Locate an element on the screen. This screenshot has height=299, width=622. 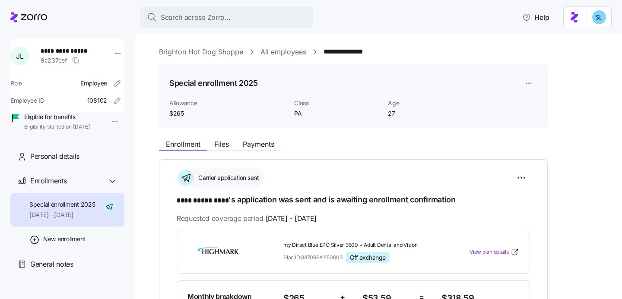
a: Brighton Hot Dog Shoppe is located at coordinates (201, 52).